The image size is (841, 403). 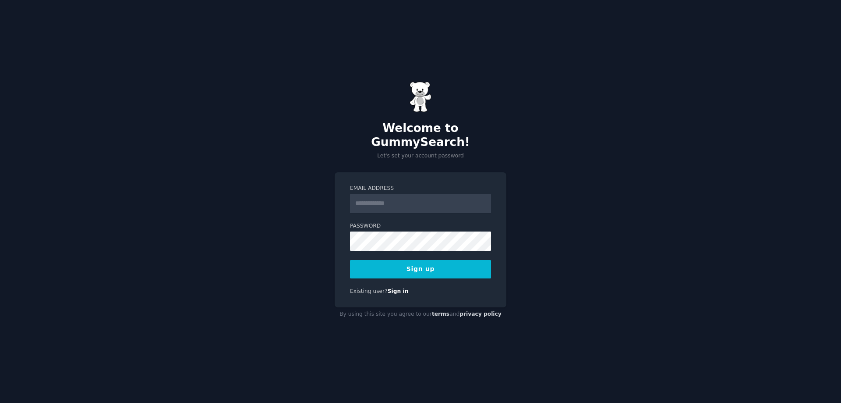 What do you see at coordinates (421, 226) in the screenshot?
I see `label: Password` at bounding box center [421, 226].